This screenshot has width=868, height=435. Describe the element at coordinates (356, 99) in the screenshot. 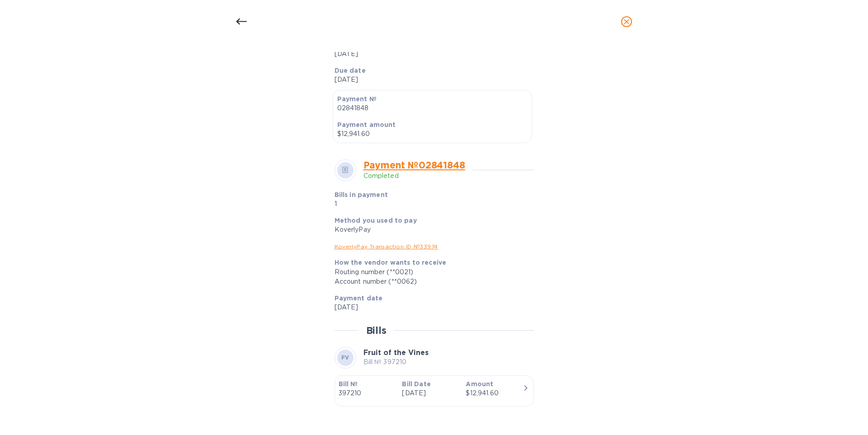

I see `b: Payment №` at that location.